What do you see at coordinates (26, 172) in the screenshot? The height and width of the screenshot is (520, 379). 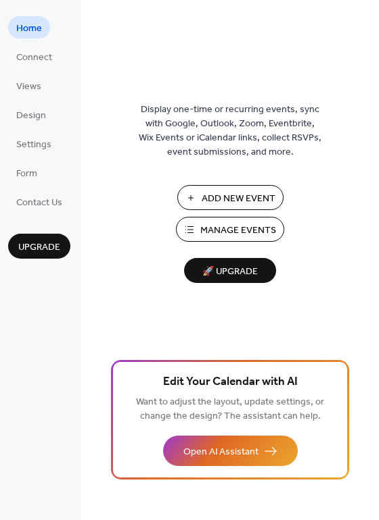 I see `a: Form` at bounding box center [26, 172].